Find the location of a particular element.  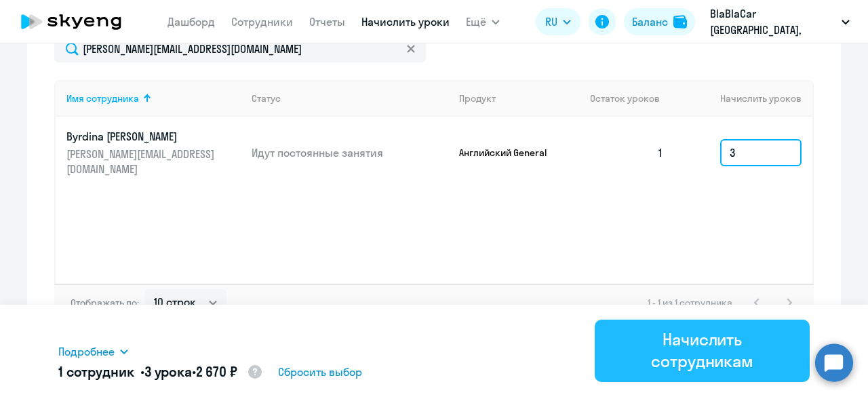

a: Отчеты is located at coordinates (327, 22).